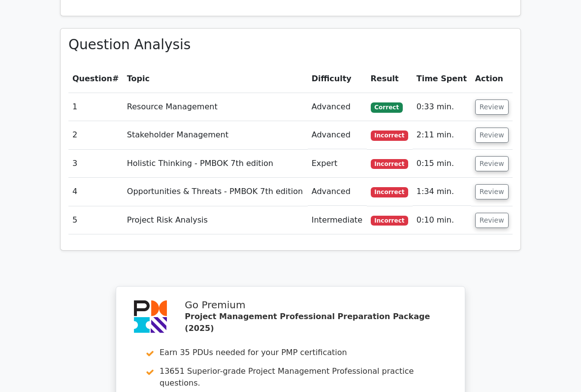 The image size is (581, 392). Describe the element at coordinates (95, 220) in the screenshot. I see `td: 5` at that location.